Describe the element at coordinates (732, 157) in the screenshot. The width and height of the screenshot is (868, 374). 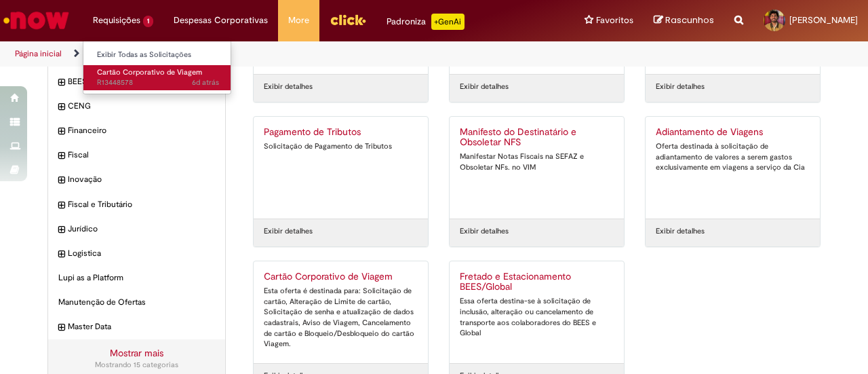
I see `div: Oferta destinada à solicitação de adiantamento de valores a serem gastos exclusivamente em viagen...` at that location.